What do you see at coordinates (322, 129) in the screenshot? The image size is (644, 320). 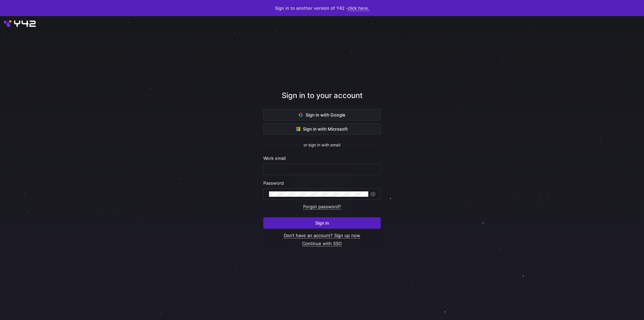 I see `span: Sign in with Microsoft` at bounding box center [322, 129].